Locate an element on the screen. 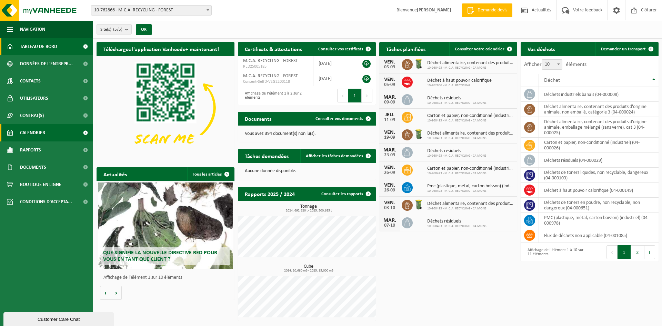 The height and width of the screenshot is (326, 662). h2: Tâches planifiées is located at coordinates (406, 49).